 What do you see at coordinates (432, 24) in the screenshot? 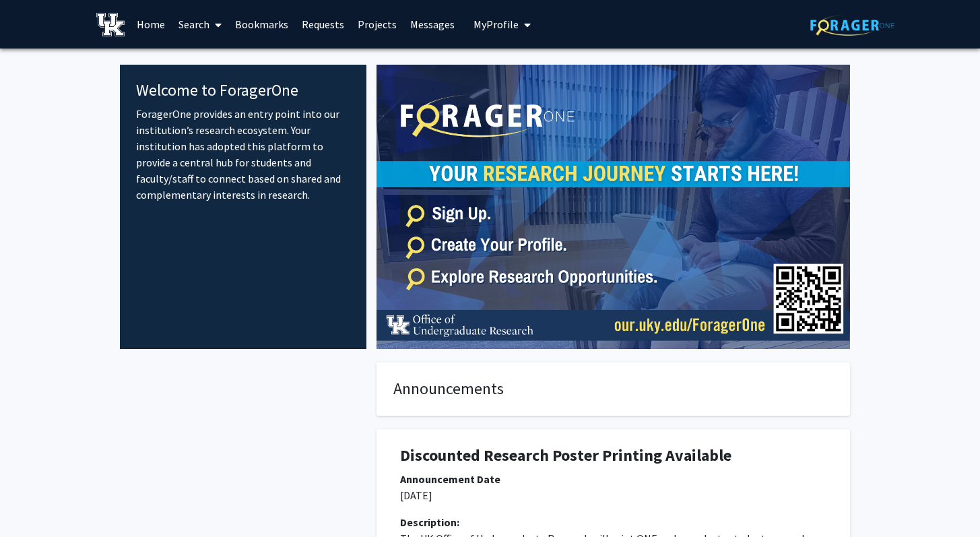
I see `a: Messages` at bounding box center [432, 24].